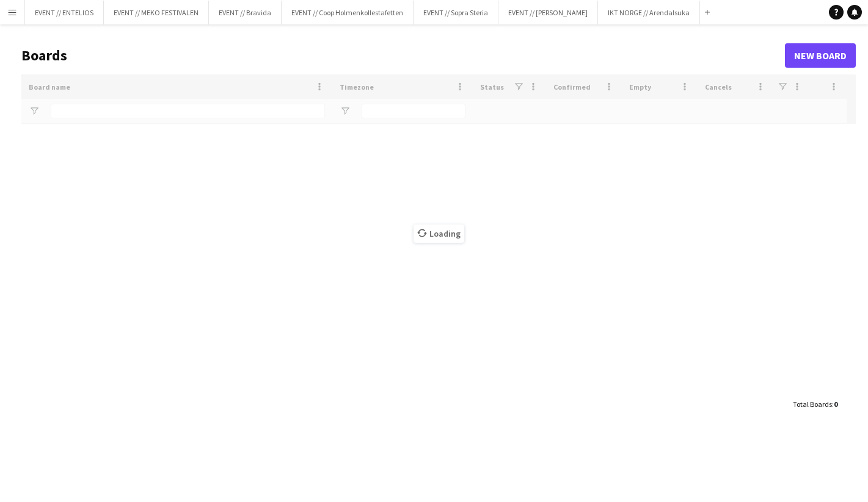 Image resolution: width=868 pixels, height=502 pixels. What do you see at coordinates (245, 13) in the screenshot?
I see `button: EVENT // Bravida` at bounding box center [245, 13].